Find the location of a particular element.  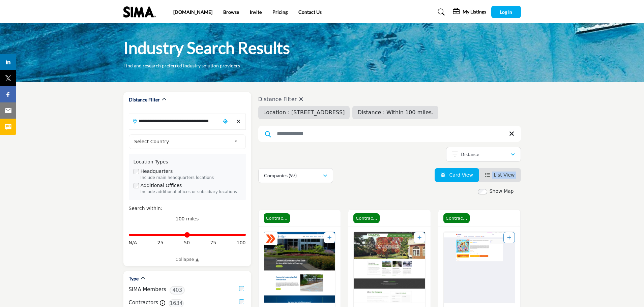

span: Log In is located at coordinates (506, 12).